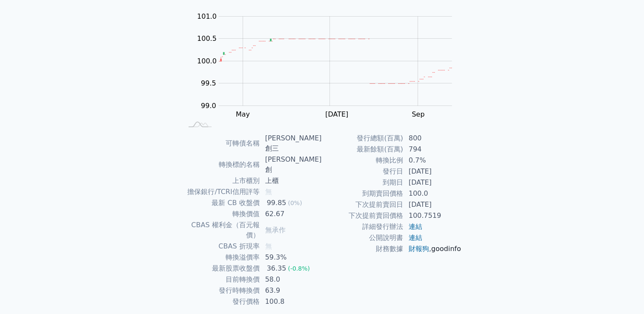 This screenshot has width=644, height=314. What do you see at coordinates (221, 280) in the screenshot?
I see `td: 目前轉換價` at bounding box center [221, 280].